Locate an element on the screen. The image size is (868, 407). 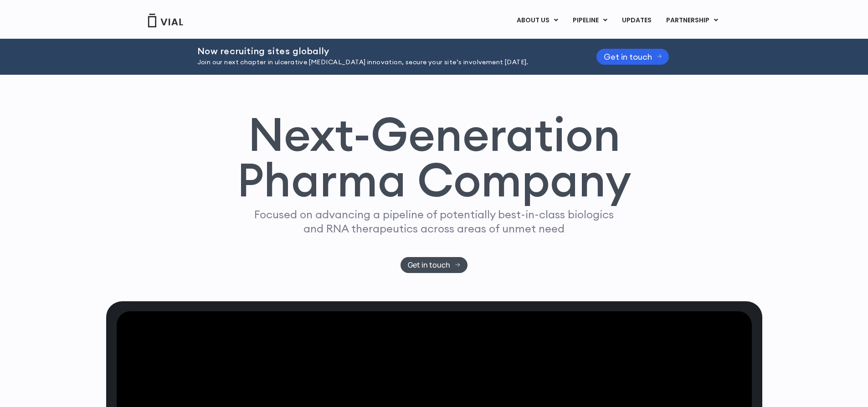
a: UPDATES is located at coordinates (637, 21).